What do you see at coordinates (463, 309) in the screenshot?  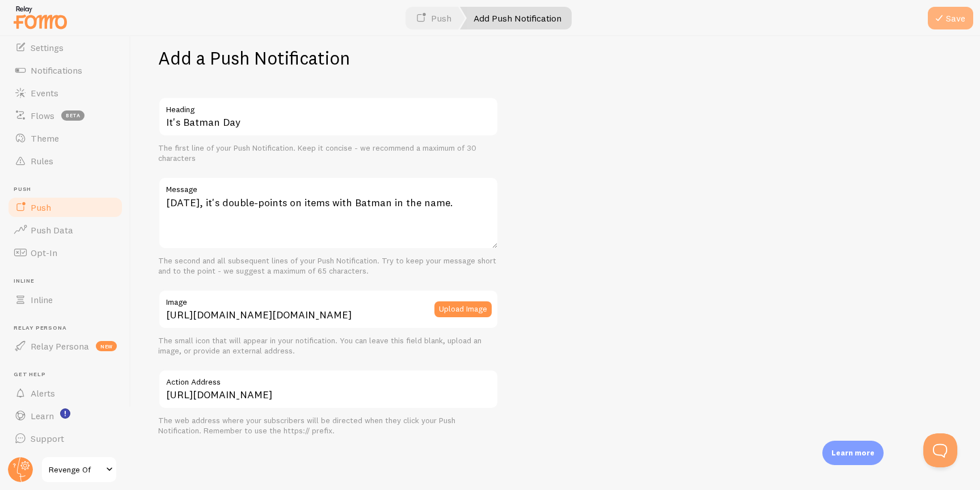 I see `button: Upload Image` at bounding box center [463, 309].